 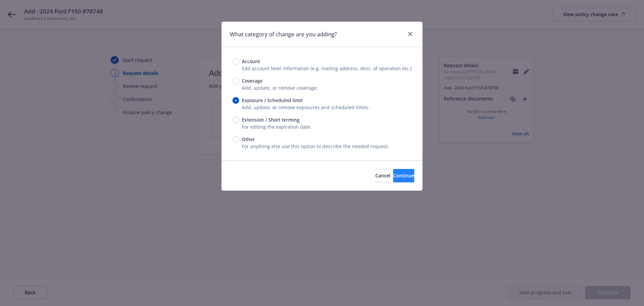 I want to click on span: Extension / Short terming, so click(x=270, y=120).